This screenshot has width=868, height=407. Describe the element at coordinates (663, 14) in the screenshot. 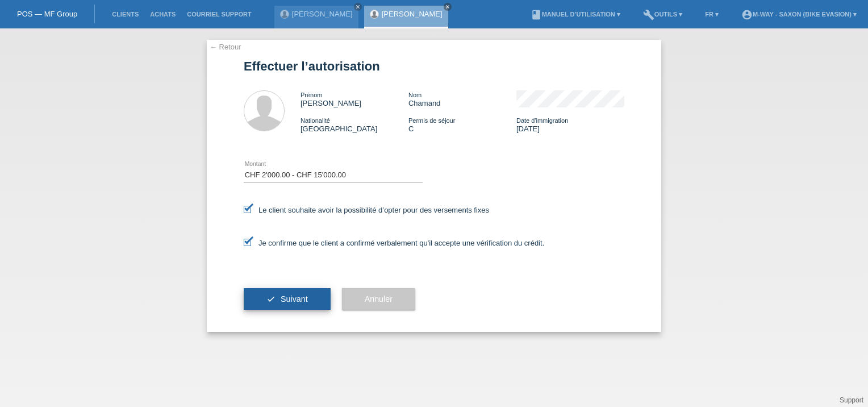

I see `a: buildOutils ▾` at that location.